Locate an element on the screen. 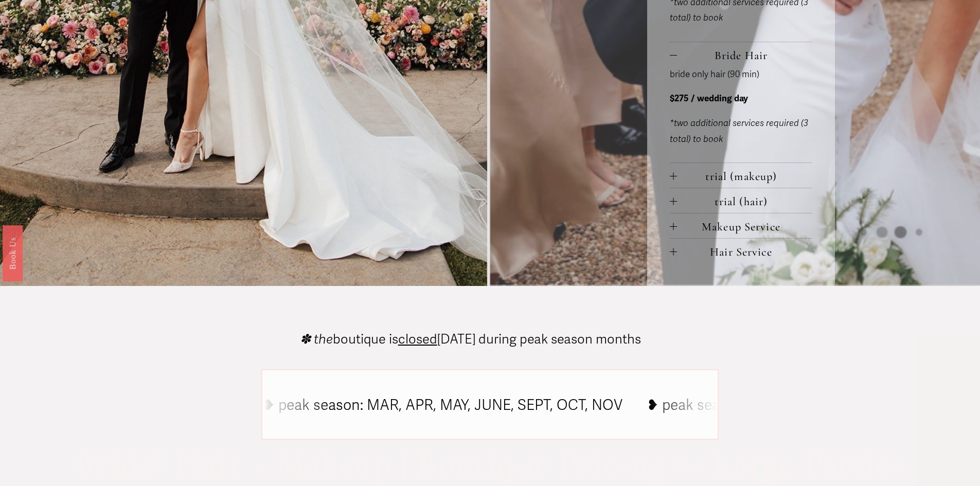 The width and height of the screenshot is (980, 486). span: Bride Hair is located at coordinates (744, 55).